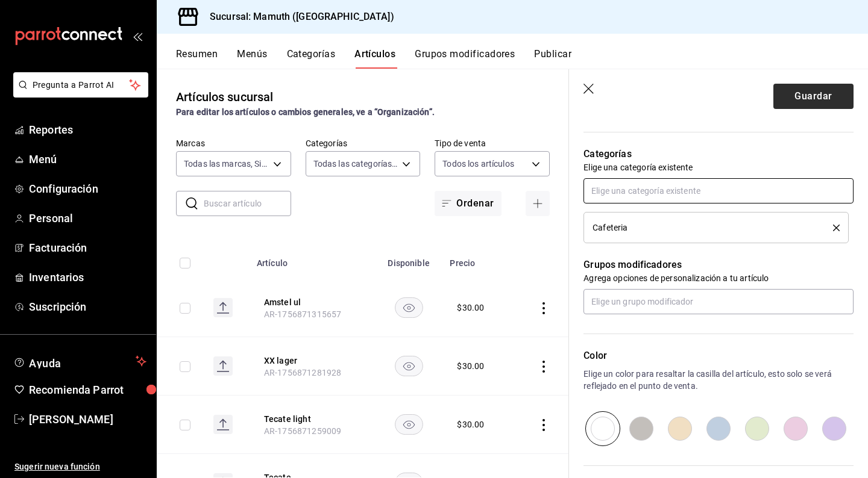  Describe the element at coordinates (78, 93) in the screenshot. I see `a: Pregunta a Parrot AI` at that location.